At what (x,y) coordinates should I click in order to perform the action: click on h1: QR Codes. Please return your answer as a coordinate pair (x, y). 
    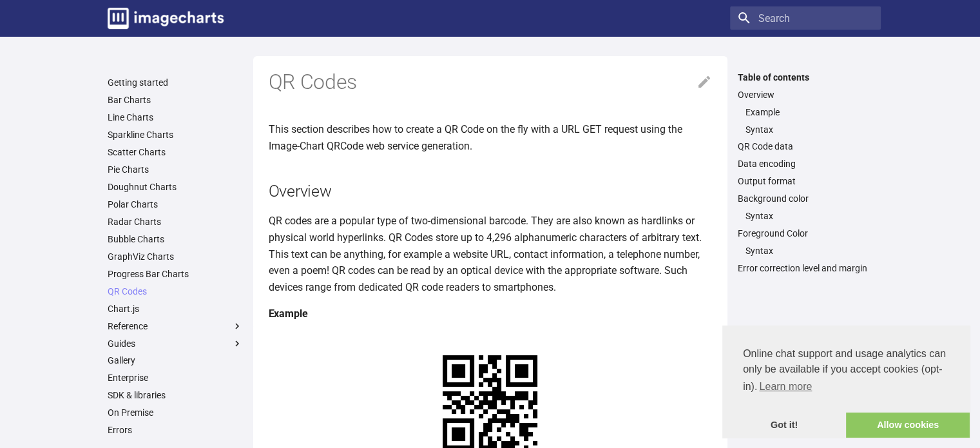
    Looking at the image, I should click on (490, 82).